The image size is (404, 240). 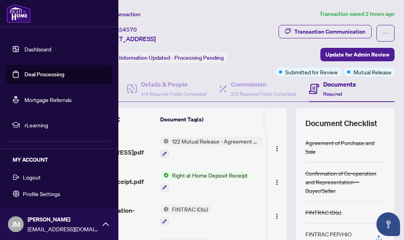 What do you see at coordinates (210, 175) in the screenshot?
I see `span: Right at Home Deposit Receipt` at bounding box center [210, 175].